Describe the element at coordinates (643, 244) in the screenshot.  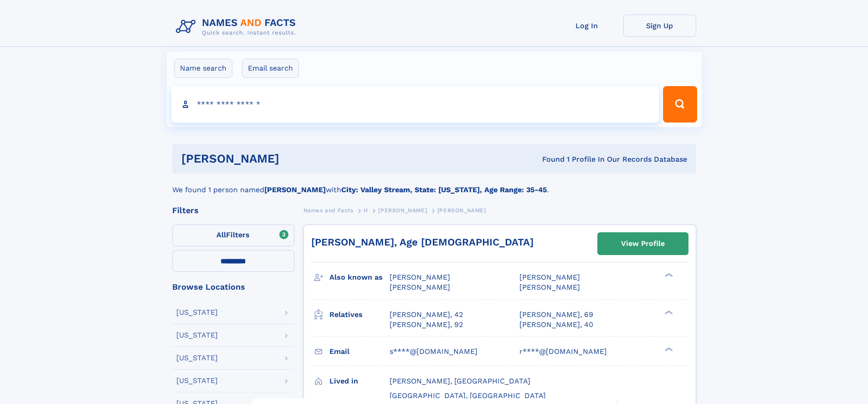
I see `a: View Profile` at that location.